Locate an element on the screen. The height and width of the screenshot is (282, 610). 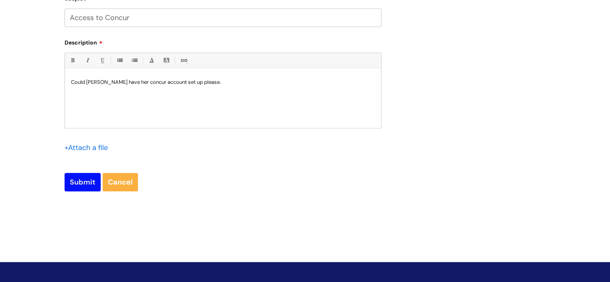
a: • Unordered List (Ctrl-Shift-7) is located at coordinates (119, 60).